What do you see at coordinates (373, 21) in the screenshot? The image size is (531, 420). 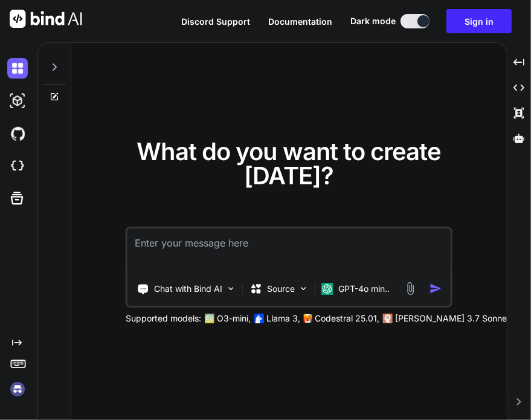 I see `span: Dark mode` at bounding box center [373, 21].